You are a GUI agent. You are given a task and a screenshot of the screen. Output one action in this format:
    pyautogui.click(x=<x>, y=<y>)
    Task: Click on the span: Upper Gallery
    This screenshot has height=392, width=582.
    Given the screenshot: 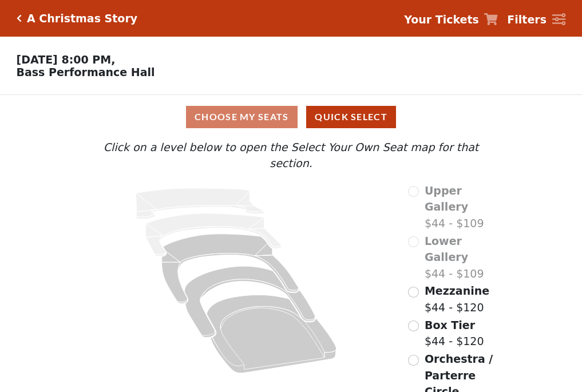 What is the action you would take?
    pyautogui.click(x=447, y=198)
    